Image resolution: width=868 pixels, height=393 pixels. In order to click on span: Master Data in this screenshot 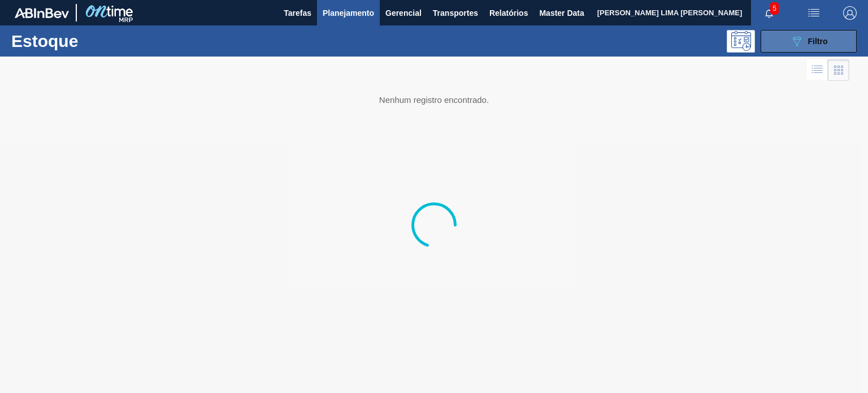, I will do `click(561, 13)`.